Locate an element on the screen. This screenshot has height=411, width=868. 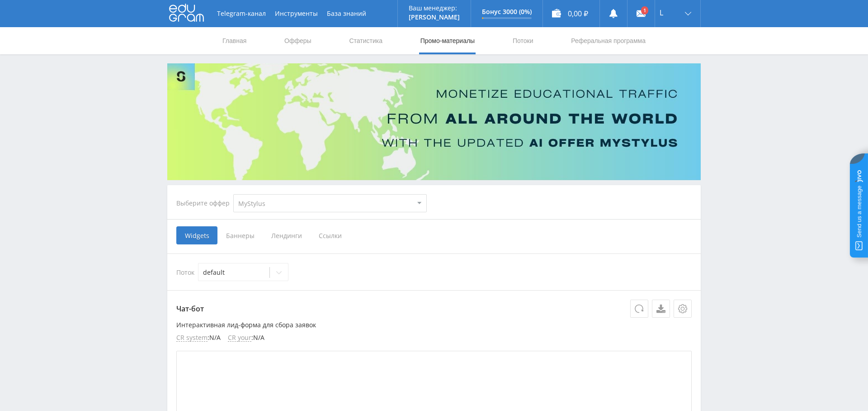
span: Widgets is located at coordinates (197, 235).